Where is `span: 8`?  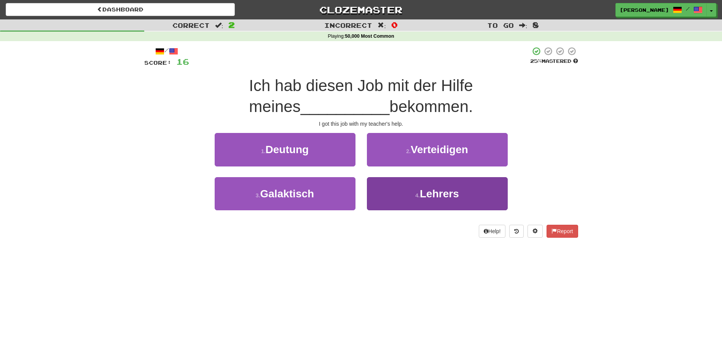 span: 8 is located at coordinates (536, 25).